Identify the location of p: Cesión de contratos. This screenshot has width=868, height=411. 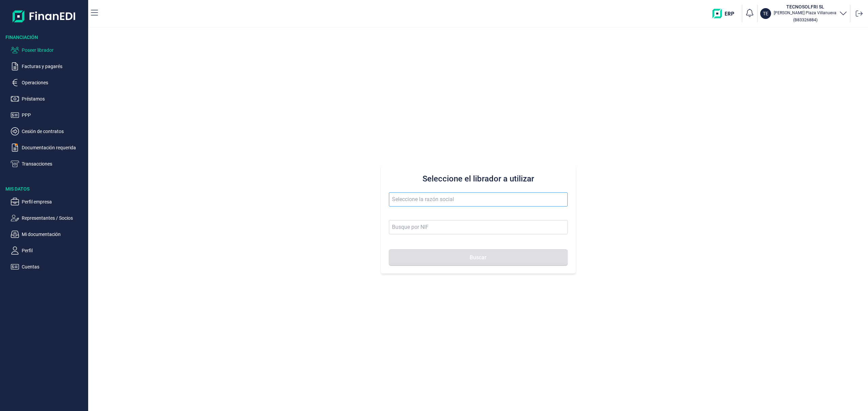
(54, 131).